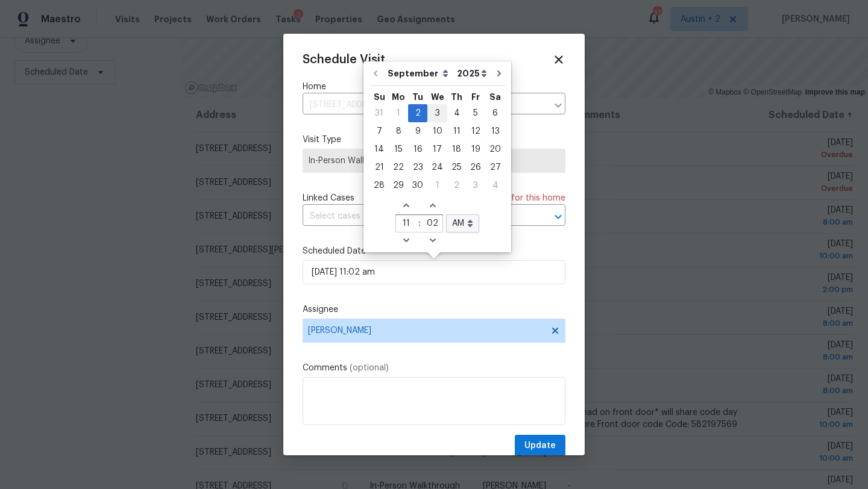 This screenshot has width=868, height=489. Describe the element at coordinates (495, 149) in the screenshot. I see `div: Sat Sep 20 2025` at that location.